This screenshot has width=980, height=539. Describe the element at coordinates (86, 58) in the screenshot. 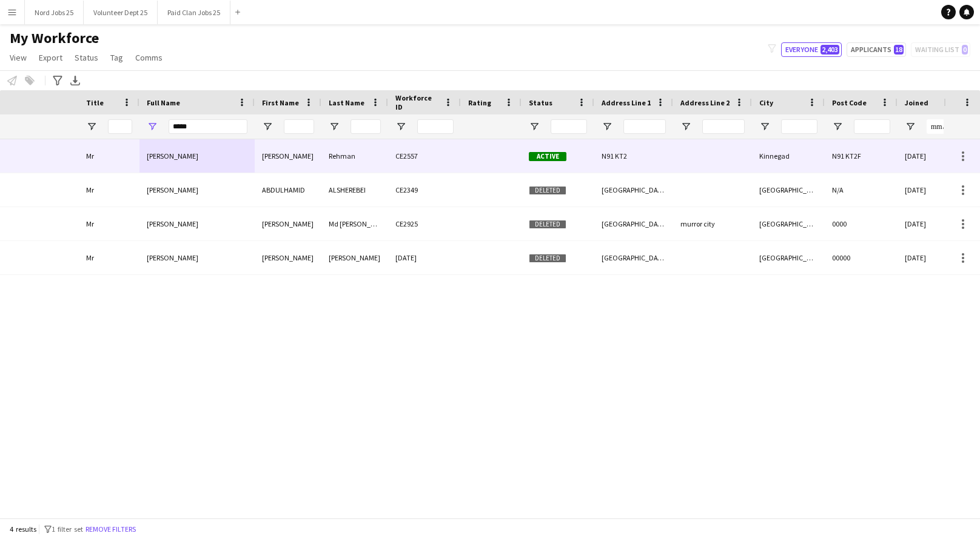

I see `a: Status` at that location.